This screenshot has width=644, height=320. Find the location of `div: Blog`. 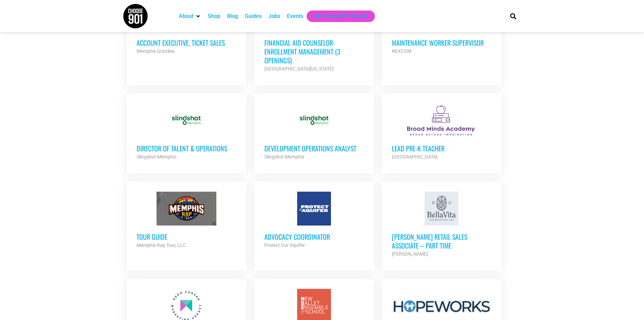

div: Blog is located at coordinates (233, 16).